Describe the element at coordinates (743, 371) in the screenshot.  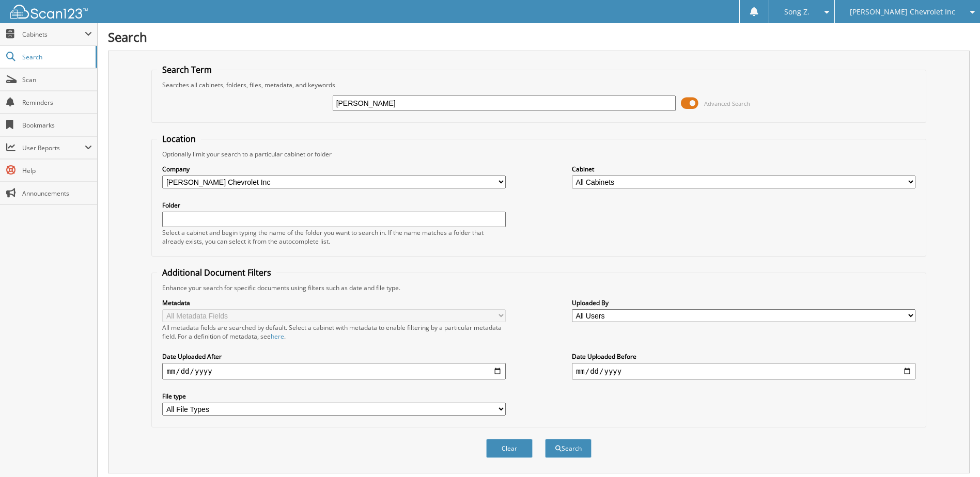
I see `input: end` at that location.